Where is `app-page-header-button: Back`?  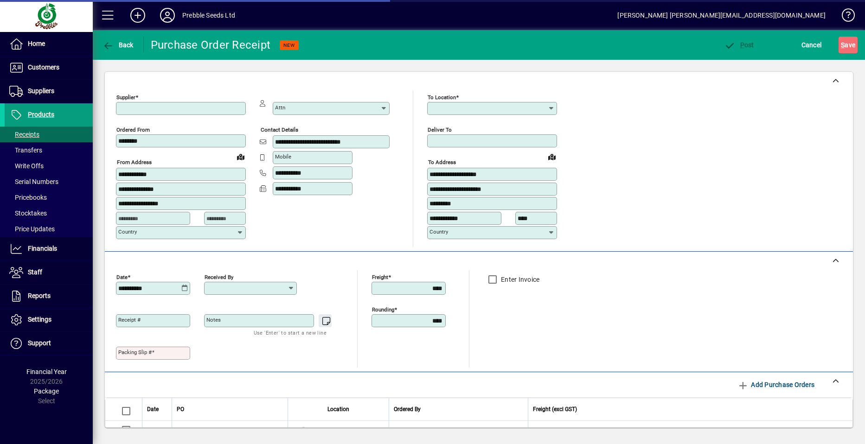
app-page-header-button: Back is located at coordinates (118, 45).